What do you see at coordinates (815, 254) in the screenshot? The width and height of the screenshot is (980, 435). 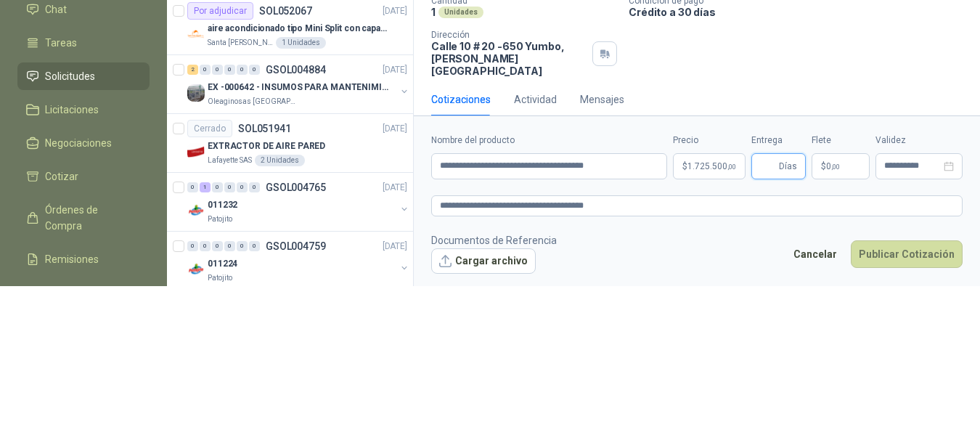 I see `button: Cancelar` at bounding box center [815, 254].